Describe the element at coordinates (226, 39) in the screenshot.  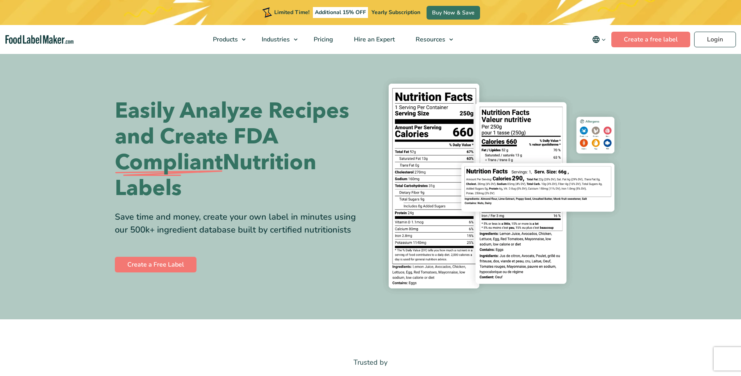
I see `a: Products` at that location.